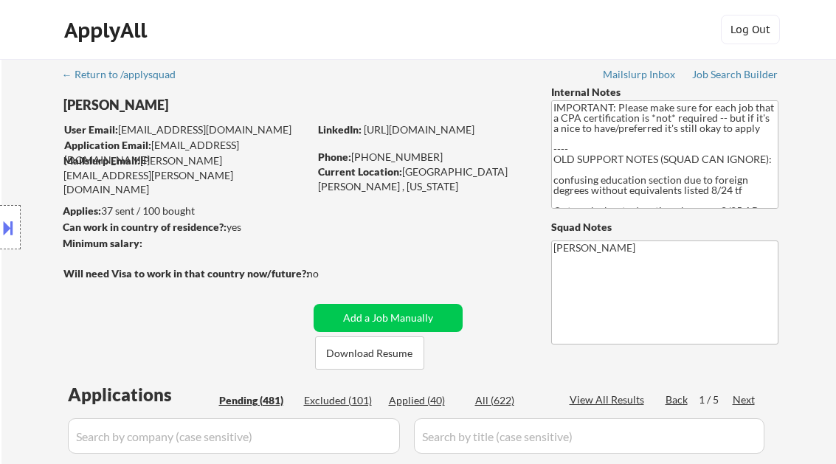 This screenshot has width=836, height=464. I want to click on a: ← Return to /applysquad, so click(125, 76).